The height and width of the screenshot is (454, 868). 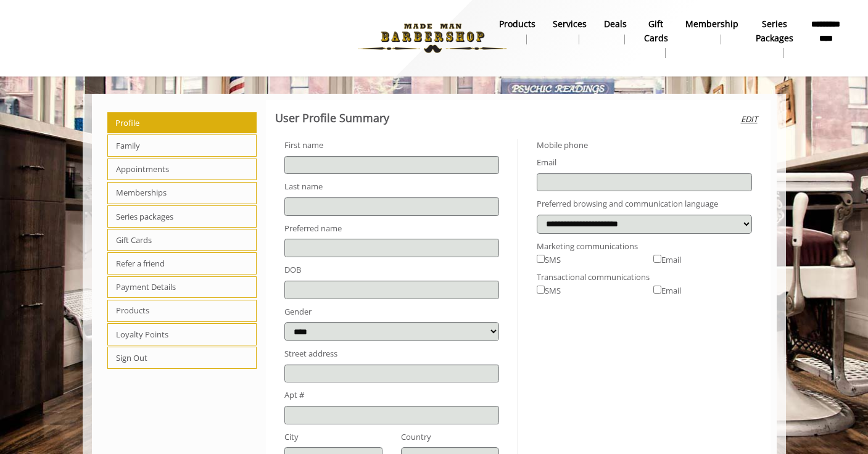 What do you see at coordinates (517, 31) in the screenshot?
I see `a: Productsproducts` at bounding box center [517, 31].